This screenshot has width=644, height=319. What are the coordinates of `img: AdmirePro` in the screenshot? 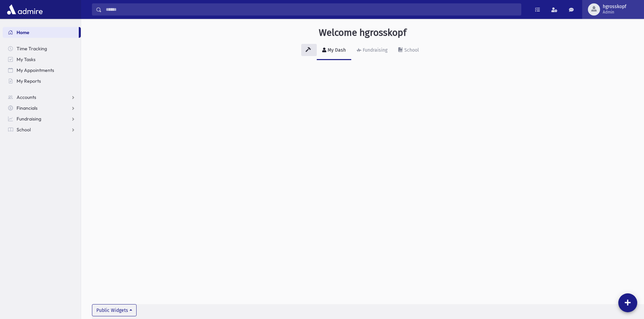 It's located at (25, 10).